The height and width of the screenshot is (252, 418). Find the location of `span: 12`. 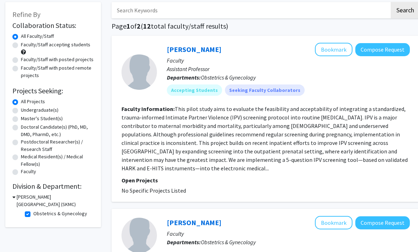

span: 12 is located at coordinates (147, 26).